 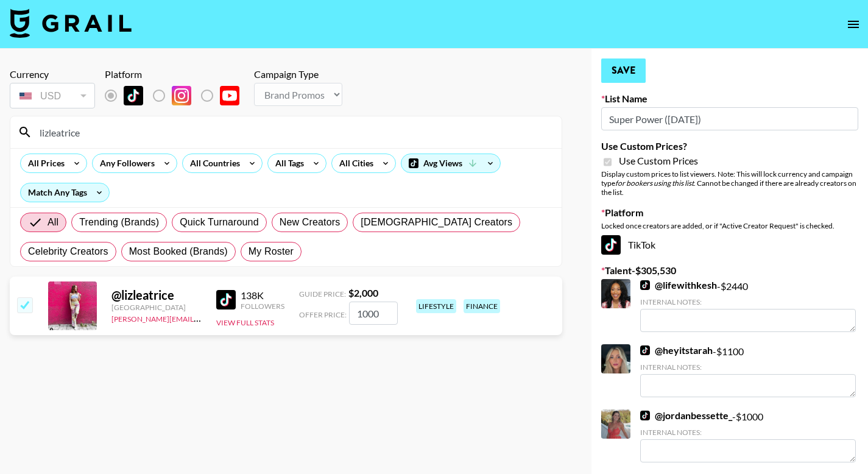 I want to click on div: Locked once creators are added, or if "Active Creator Request" is checked., so click(x=730, y=225).